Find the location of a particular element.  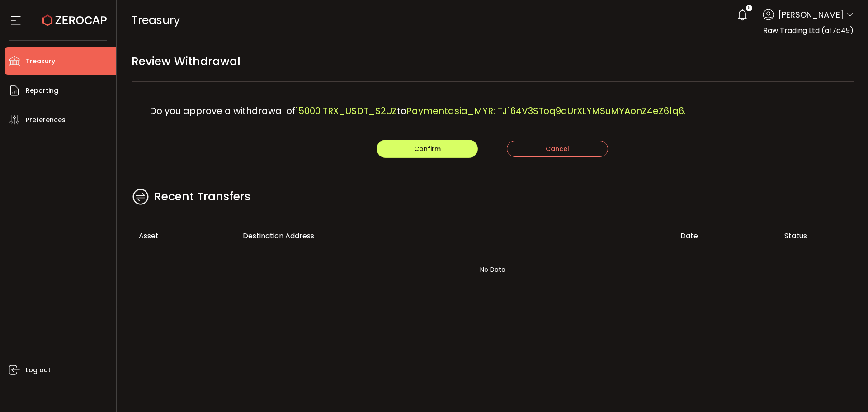

span: No Data is located at coordinates (492, 270).